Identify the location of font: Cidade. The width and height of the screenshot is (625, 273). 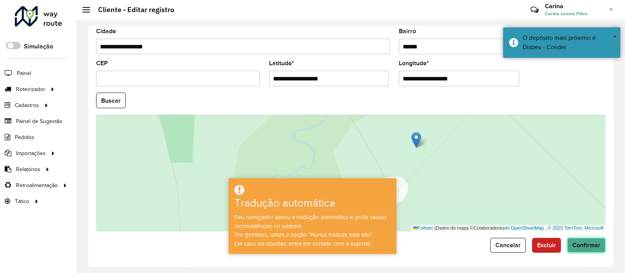
(106, 31).